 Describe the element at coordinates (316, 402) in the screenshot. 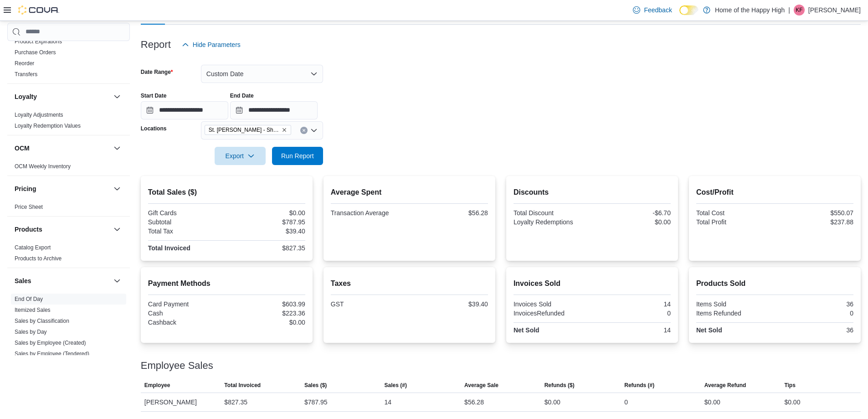

I see `div: $787.95` at that location.